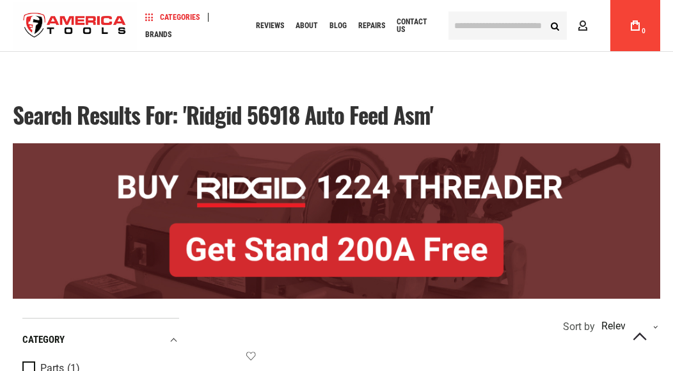 The width and height of the screenshot is (673, 371). Describe the element at coordinates (628, 326) in the screenshot. I see `div: Relevance` at that location.